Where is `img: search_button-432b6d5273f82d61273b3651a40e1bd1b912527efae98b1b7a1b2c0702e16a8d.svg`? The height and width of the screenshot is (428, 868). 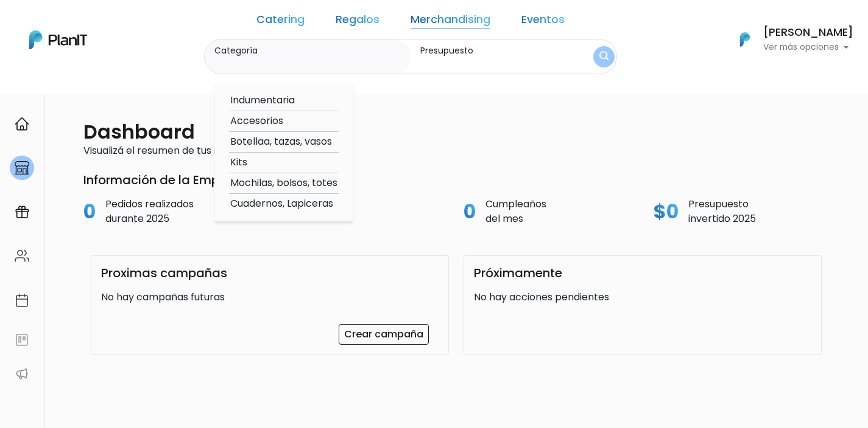 img: search_button-432b6d5273f82d61273b3651a40e1bd1b912527efae98b1b7a1b2c0702e16a8d.svg is located at coordinates (604, 56).